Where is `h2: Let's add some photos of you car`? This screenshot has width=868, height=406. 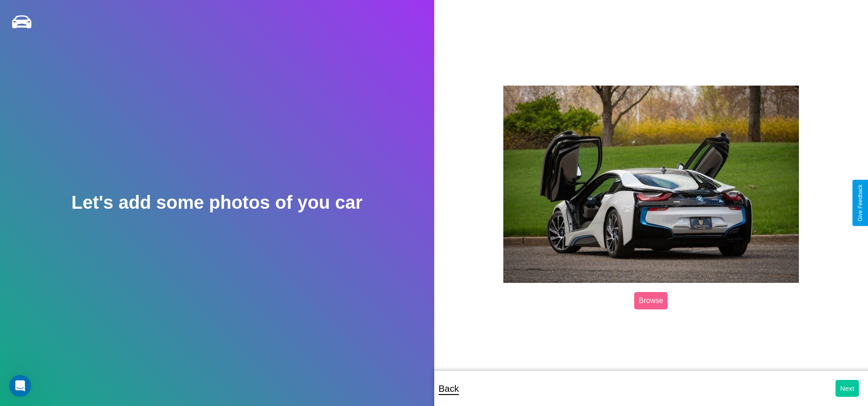
h2: Let's add some photos of you car is located at coordinates (217, 202).